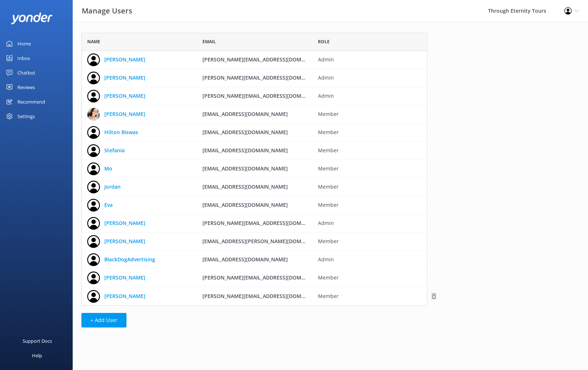 The width and height of the screenshot is (588, 370). I want to click on a: Hilton Biswas, so click(121, 132).